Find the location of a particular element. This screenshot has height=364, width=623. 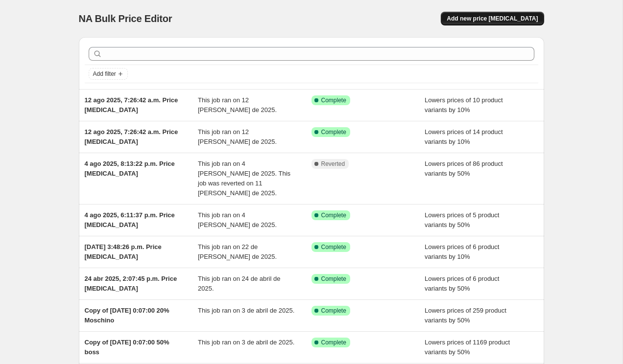

span: Lowers prices of 6 product variants by 50% is located at coordinates (462, 283).